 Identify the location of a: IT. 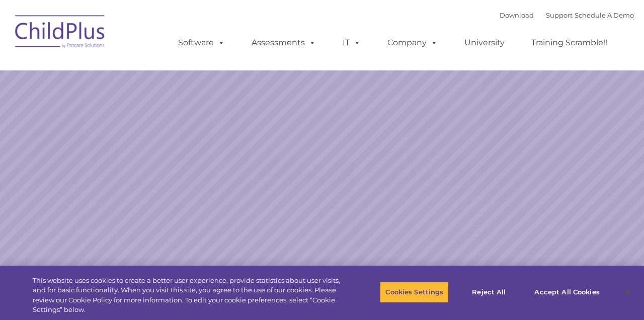
(351, 43).